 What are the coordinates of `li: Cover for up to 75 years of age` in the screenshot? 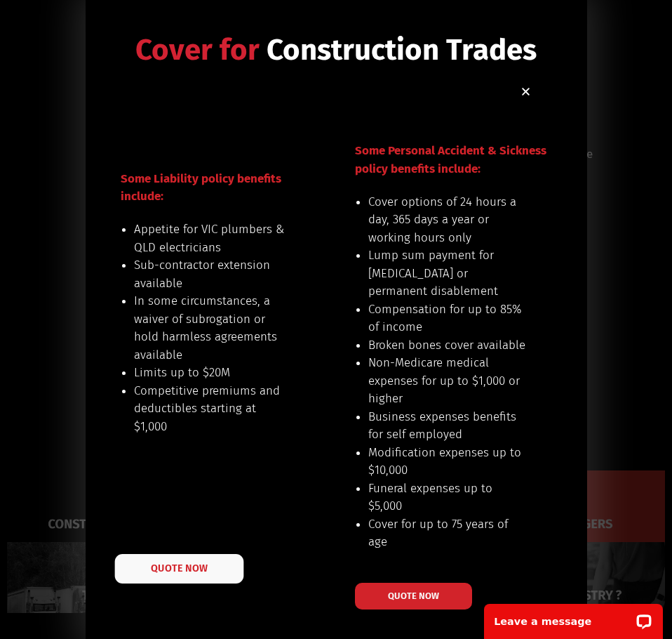 It's located at (448, 533).